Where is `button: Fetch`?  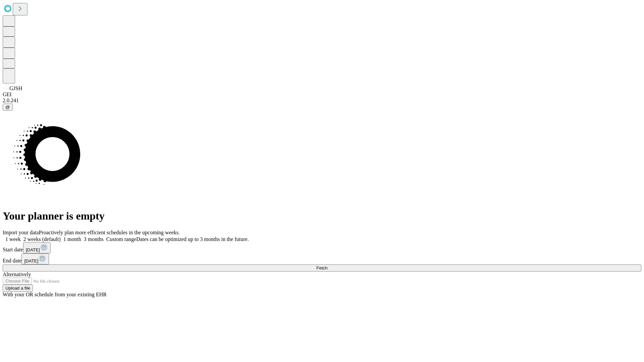 button: Fetch is located at coordinates (322, 268).